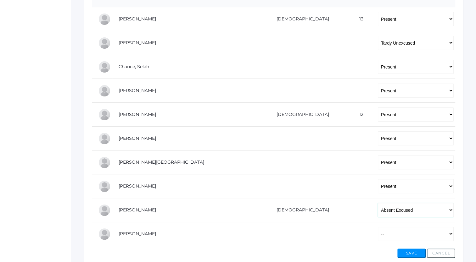 This screenshot has width=476, height=262. I want to click on div: Chase Farnes, so click(104, 115).